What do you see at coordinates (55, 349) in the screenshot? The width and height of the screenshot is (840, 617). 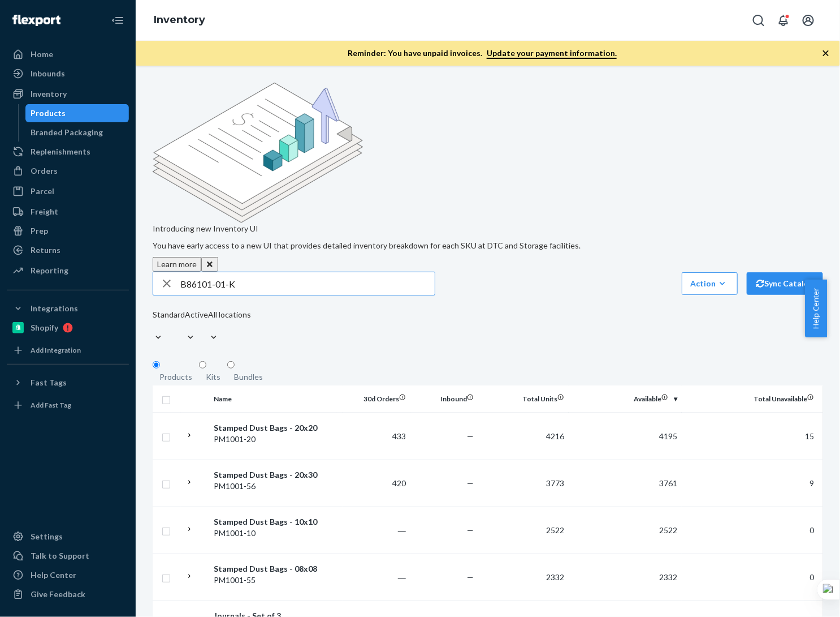 I see `div: Add Integration` at bounding box center [55, 349].